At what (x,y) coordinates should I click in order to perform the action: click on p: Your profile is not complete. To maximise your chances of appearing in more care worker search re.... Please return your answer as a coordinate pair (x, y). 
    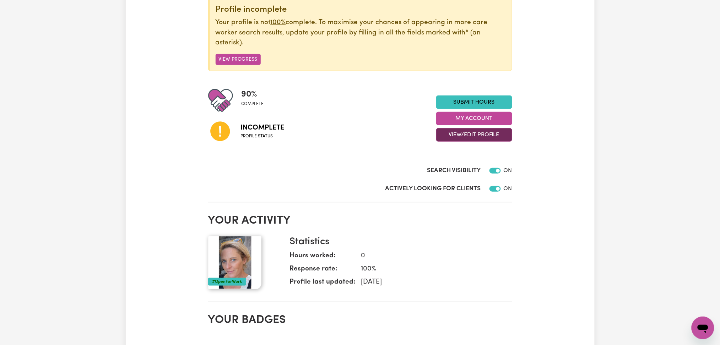
    Looking at the image, I should click on (361, 33).